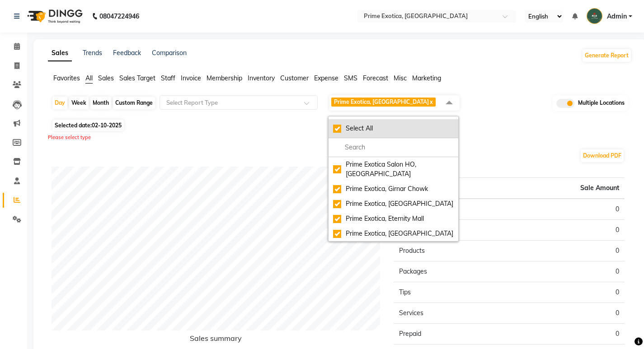  Describe the element at coordinates (191, 78) in the screenshot. I see `span: Invoice` at that location.